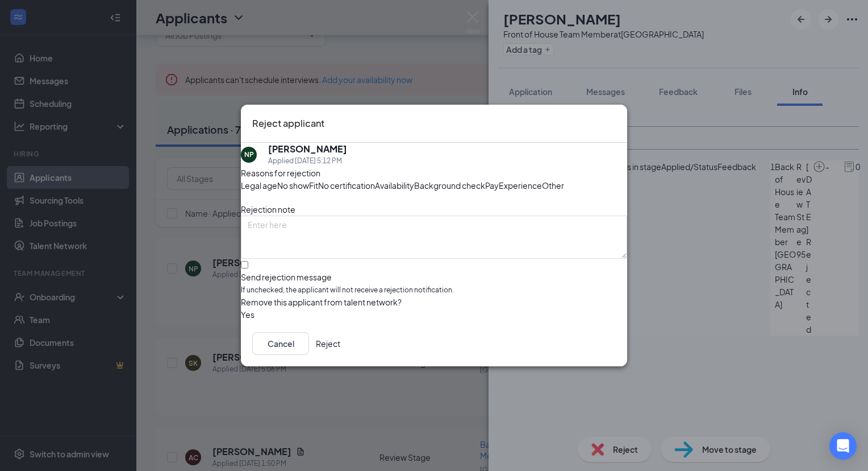 This screenshot has height=471, width=868. What do you see at coordinates (434, 290) in the screenshot?
I see `span: If unchecked, the applicant will not receive a rejection notification.` at bounding box center [434, 290].